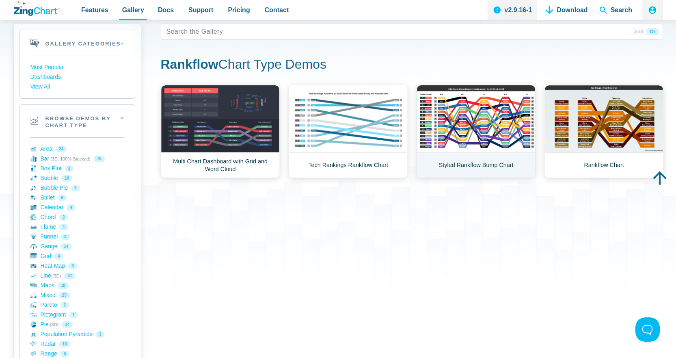  I want to click on a: Dashboards, so click(77, 77).